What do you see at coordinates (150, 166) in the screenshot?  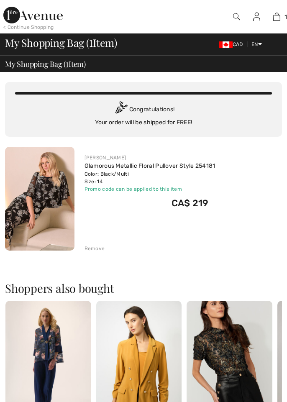 I see `a: Glamorous Metallic Floral Pullover Style 254181` at bounding box center [150, 166].